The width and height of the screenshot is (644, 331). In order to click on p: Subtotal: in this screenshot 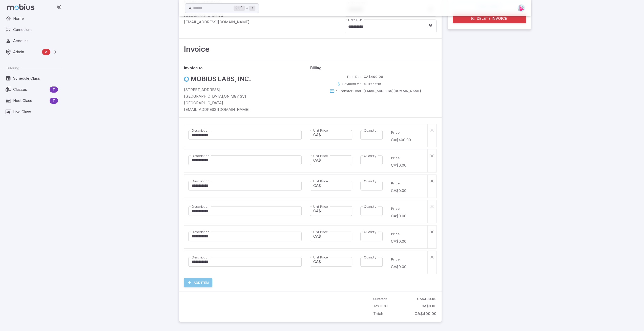, I will do `click(380, 299)`.